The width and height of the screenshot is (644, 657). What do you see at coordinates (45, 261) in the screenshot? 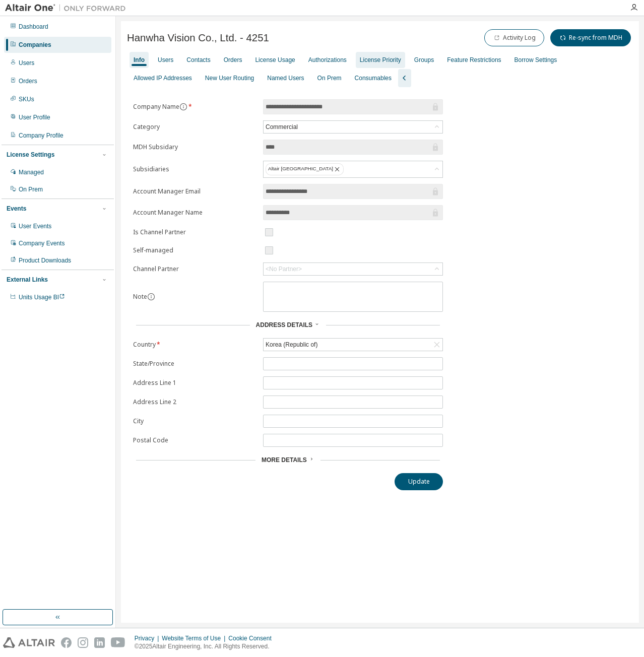
I see `div: Product Downloads` at bounding box center [45, 261].